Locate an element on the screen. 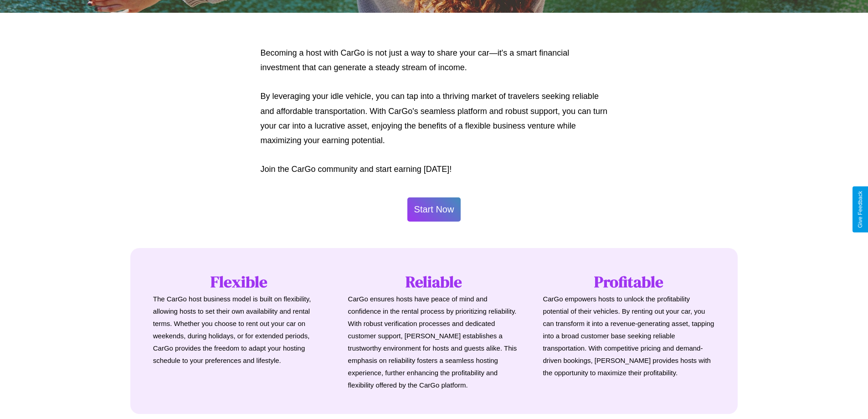 The width and height of the screenshot is (868, 419). p: Becoming a host with CarGo is not just a way to share your car—it's a smart financial investment ... is located at coordinates (434, 60).